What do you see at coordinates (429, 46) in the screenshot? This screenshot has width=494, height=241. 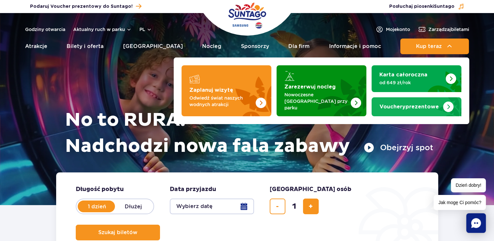 I see `span: Kup teraz` at bounding box center [429, 46].